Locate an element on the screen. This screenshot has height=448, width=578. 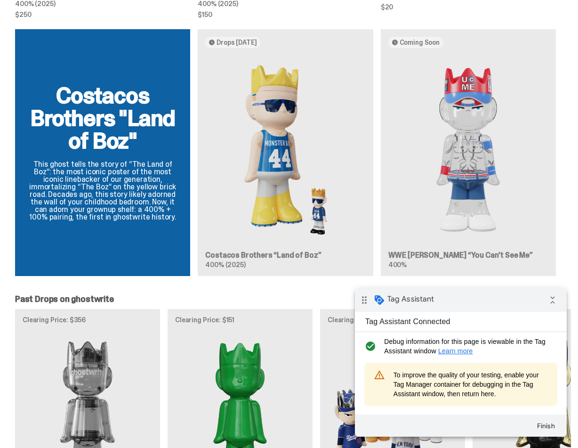
button: Finish is located at coordinates (191, 137).